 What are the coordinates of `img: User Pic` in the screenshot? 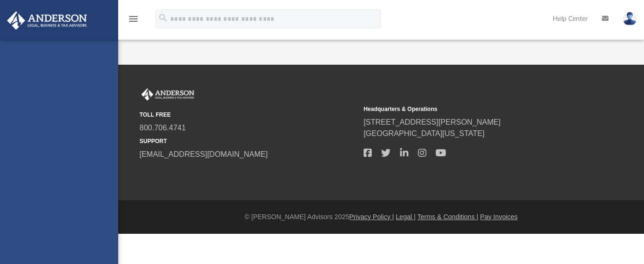 It's located at (630, 18).